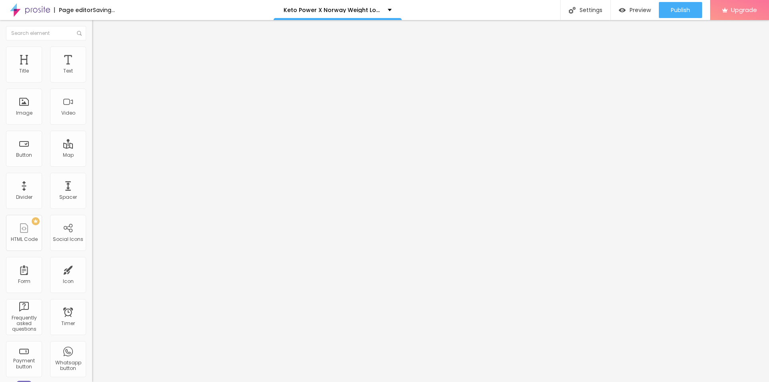 This screenshot has width=769, height=382. What do you see at coordinates (68, 323) in the screenshot?
I see `div: Timer` at bounding box center [68, 323].